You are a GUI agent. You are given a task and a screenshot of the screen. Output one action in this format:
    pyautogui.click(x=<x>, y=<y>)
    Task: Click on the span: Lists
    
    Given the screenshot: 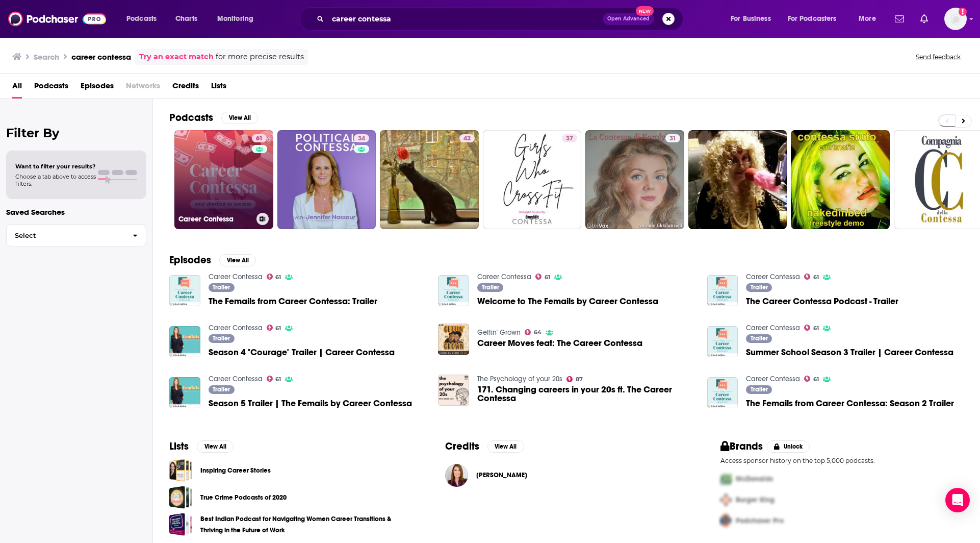 What is the action you would take?
    pyautogui.click(x=219, y=88)
    